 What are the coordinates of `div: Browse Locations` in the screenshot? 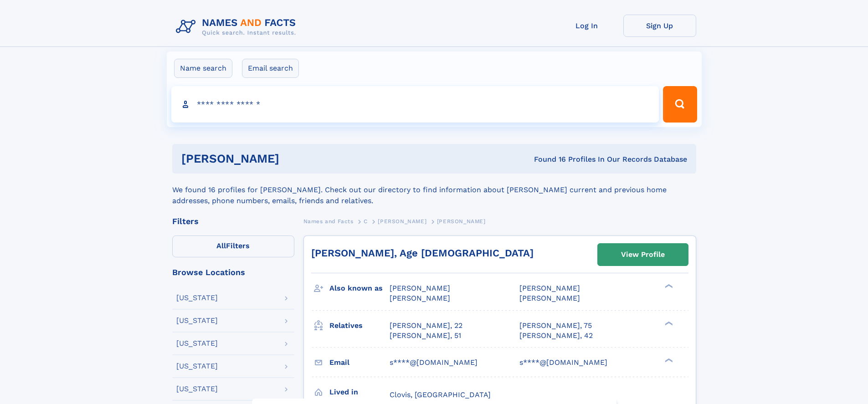 It's located at (233, 273).